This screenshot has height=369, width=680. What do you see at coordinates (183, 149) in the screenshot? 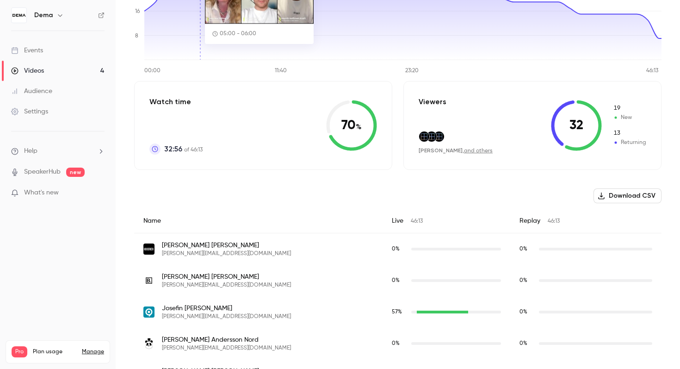
I see `p: of 46:13` at bounding box center [183, 149].